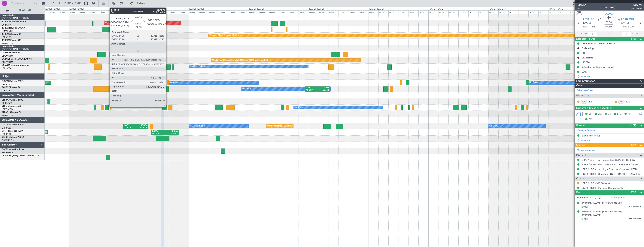 Image resolution: width=644 pixels, height=247 pixels. What do you see at coordinates (198, 67) in the screenshot?
I see `div: No Crew Sabadell` at bounding box center [198, 67].